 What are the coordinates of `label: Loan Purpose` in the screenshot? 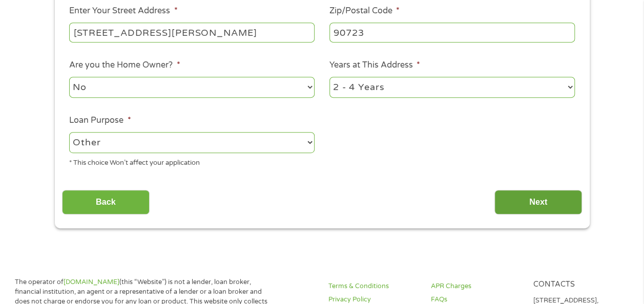 It's located at (100, 121).